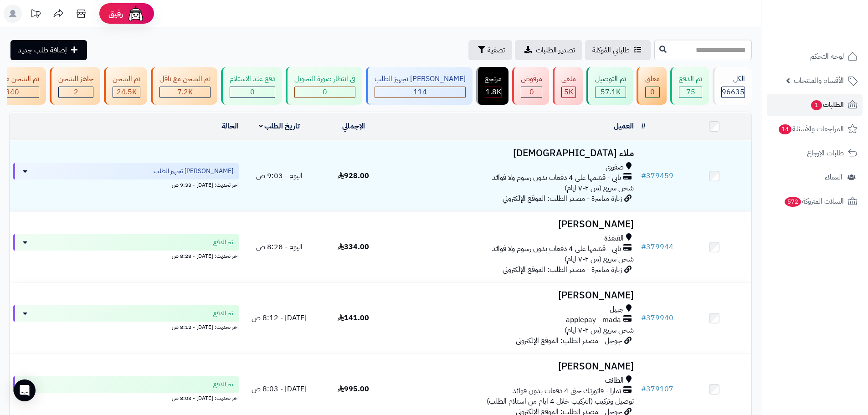  What do you see at coordinates (496, 50) in the screenshot?
I see `span: تصفية` at bounding box center [496, 50].